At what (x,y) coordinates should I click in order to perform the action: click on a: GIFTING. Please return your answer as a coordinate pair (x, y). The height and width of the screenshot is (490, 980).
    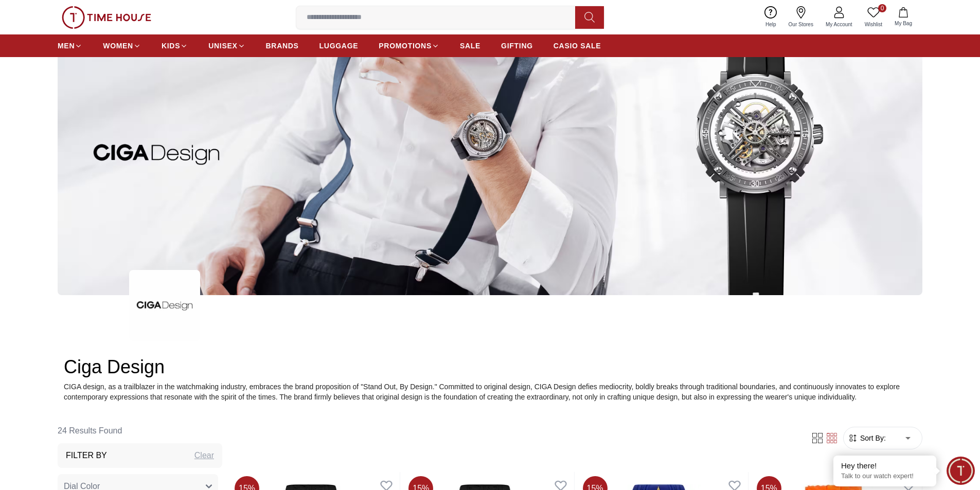
    Looking at the image, I should click on (517, 46).